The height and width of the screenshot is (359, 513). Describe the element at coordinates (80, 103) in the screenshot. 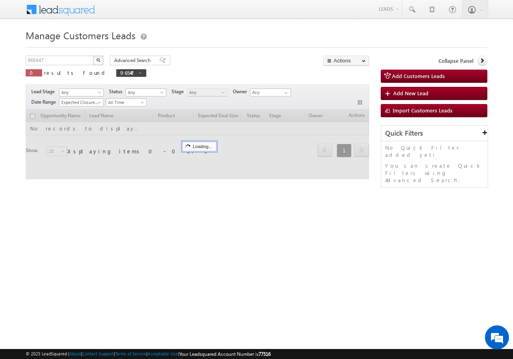

I see `span: Expected Closure Date` at that location.